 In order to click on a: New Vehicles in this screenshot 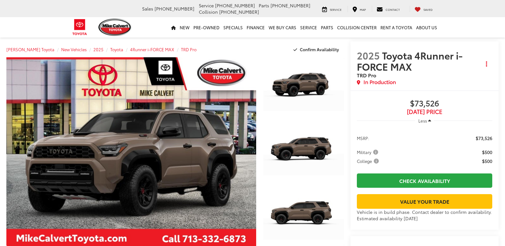, I will do `click(74, 49)`.